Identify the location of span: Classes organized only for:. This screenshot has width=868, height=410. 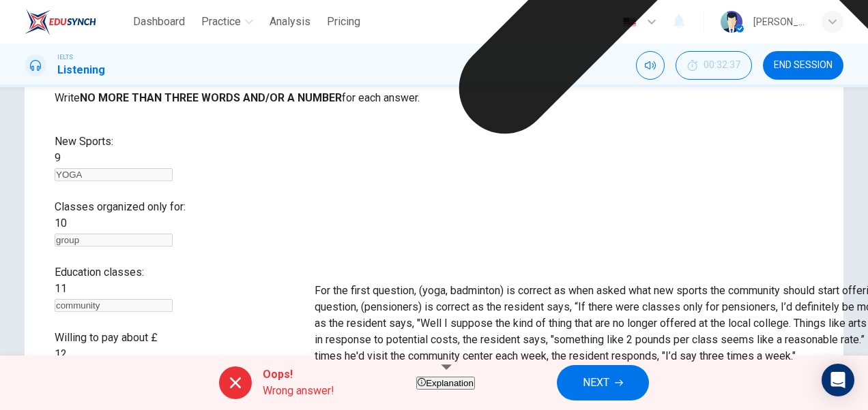
(120, 207).